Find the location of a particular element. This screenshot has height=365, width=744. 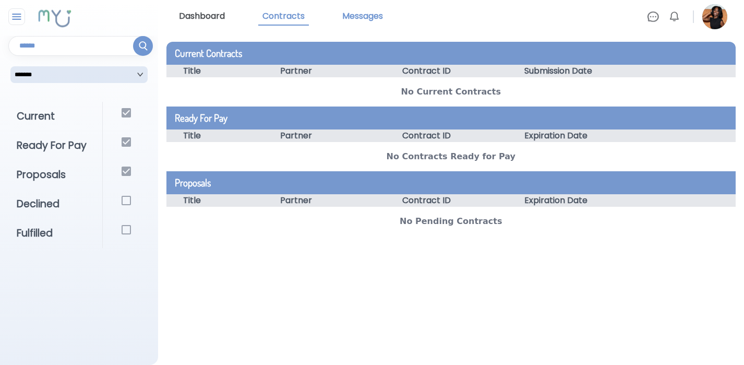

a: Contracts is located at coordinates (283, 17).